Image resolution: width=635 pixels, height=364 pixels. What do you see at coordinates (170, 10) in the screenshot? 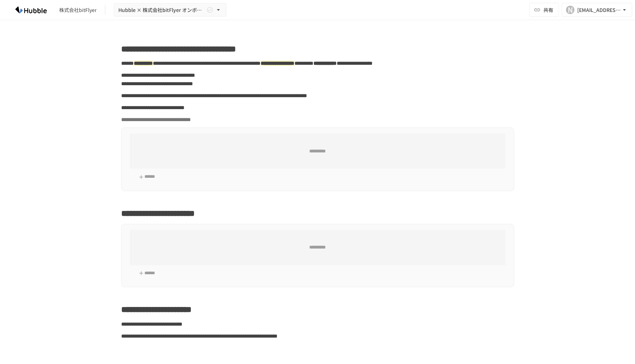
I see `button: Hubble × 株式会社bitFlyer オンボーディングプロジェクト` at bounding box center [170, 10].